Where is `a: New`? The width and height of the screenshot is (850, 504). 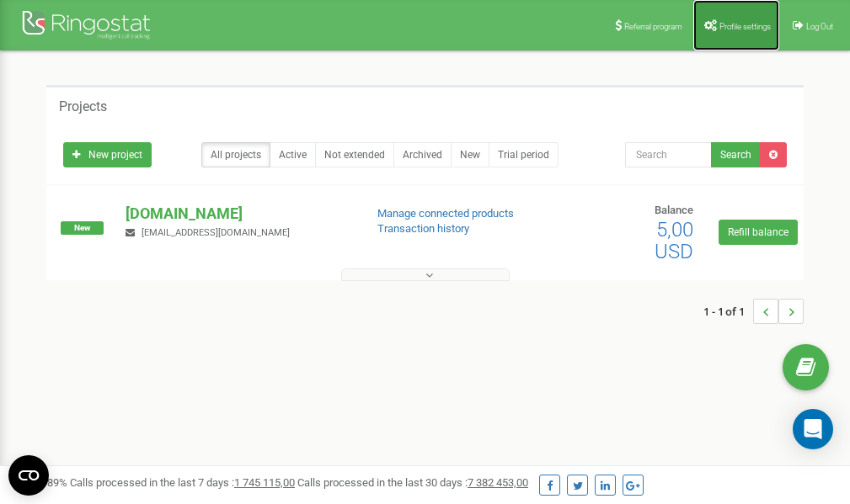
a: New is located at coordinates (470, 155).